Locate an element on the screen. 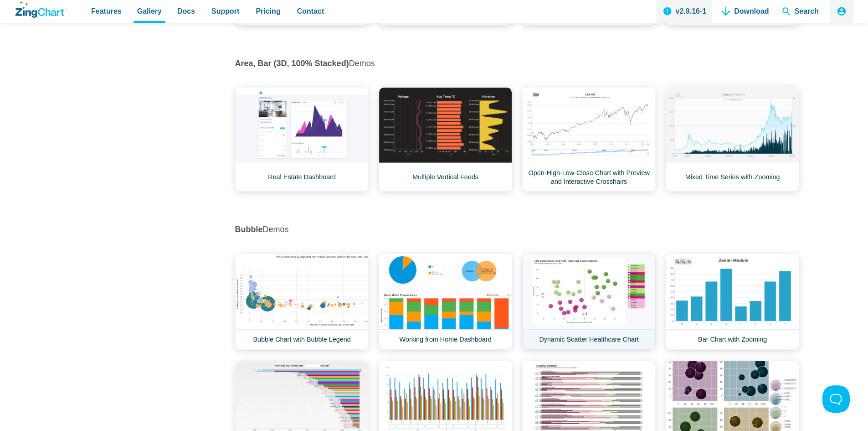 Image resolution: width=868 pixels, height=431 pixels. a: Bubble Chart with Bubble Legend is located at coordinates (301, 301).